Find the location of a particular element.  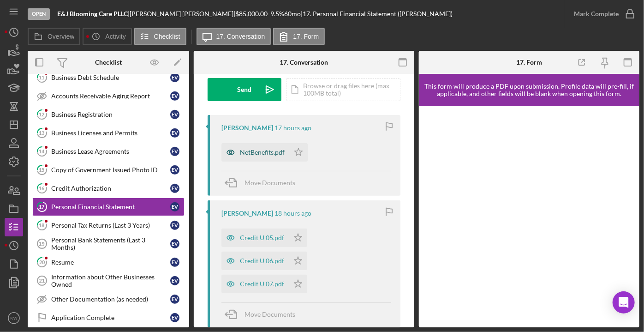

a: 12Business RegistrationEV is located at coordinates (108, 115).